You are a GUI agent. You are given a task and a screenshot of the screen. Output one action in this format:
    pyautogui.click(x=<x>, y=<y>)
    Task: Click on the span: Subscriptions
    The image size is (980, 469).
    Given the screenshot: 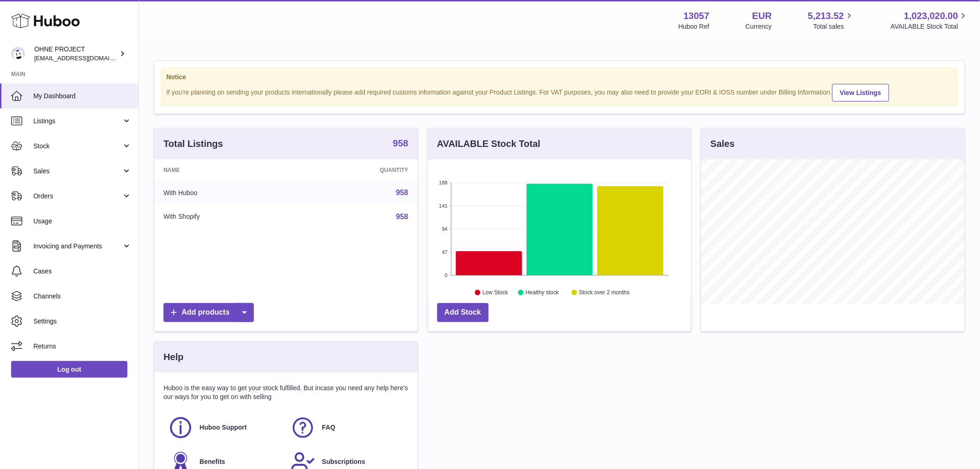 What is the action you would take?
    pyautogui.click(x=343, y=462)
    